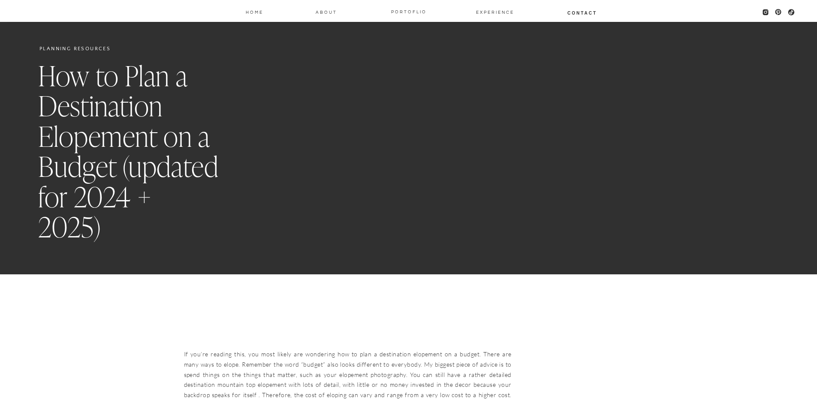 Image resolution: width=817 pixels, height=401 pixels. I want to click on a: EXPERIENCE, so click(492, 12).